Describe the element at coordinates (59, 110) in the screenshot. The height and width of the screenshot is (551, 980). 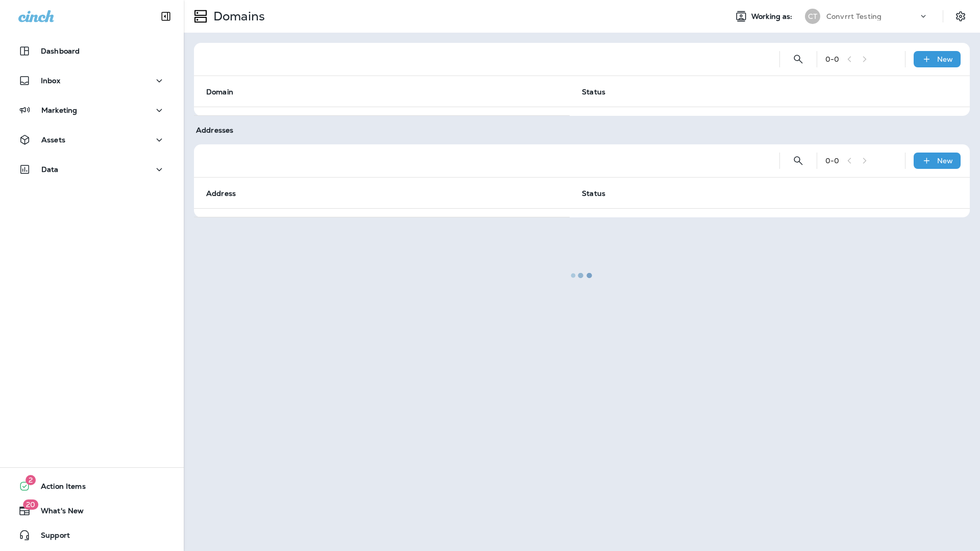
I see `p: Marketing` at that location.